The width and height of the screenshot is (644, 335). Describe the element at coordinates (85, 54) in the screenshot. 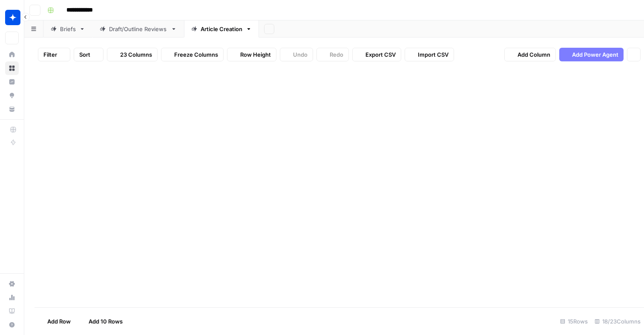

I see `span: Sort` at that location.